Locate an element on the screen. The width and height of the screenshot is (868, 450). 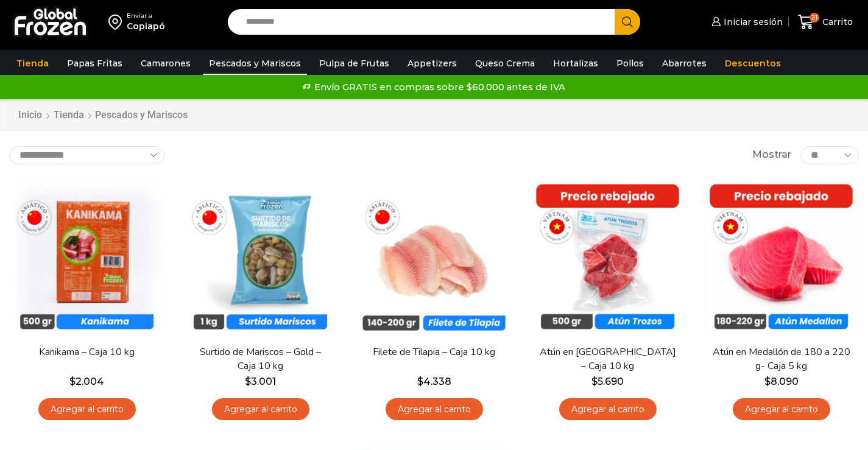
bdi: 3.001 is located at coordinates (260, 381).